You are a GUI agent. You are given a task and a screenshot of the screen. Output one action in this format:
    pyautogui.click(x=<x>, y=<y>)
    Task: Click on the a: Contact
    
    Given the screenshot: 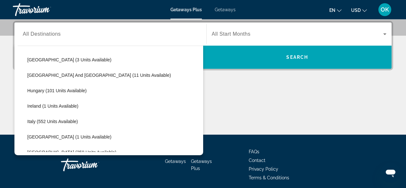 What is the action you would take?
    pyautogui.click(x=257, y=160)
    